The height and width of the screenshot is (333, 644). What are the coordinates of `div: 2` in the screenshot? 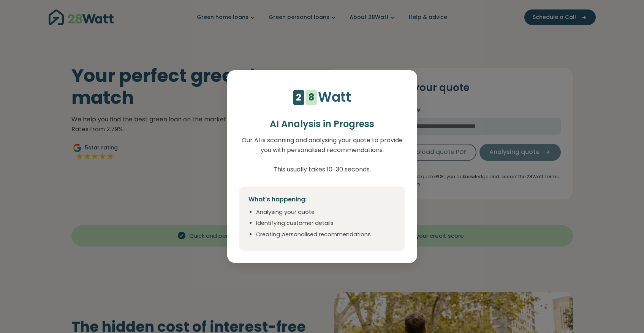 It's located at (298, 98).